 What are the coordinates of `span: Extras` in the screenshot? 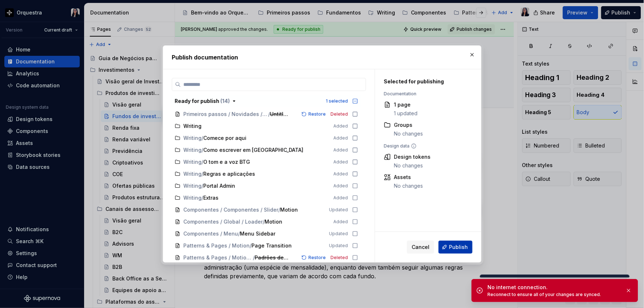 It's located at (211, 198).